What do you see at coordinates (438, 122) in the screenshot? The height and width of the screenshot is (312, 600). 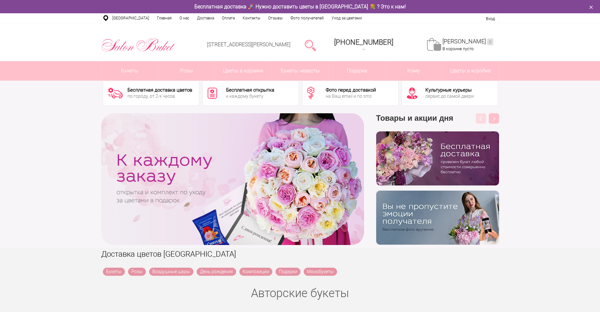 I see `h3: Товары и акции дня` at bounding box center [438, 122].